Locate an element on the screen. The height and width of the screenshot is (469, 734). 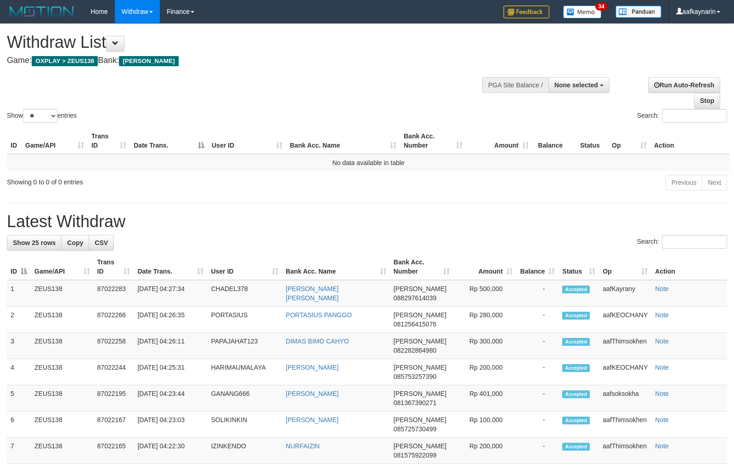
td: SOLIKINKIN is located at coordinates (244, 424).